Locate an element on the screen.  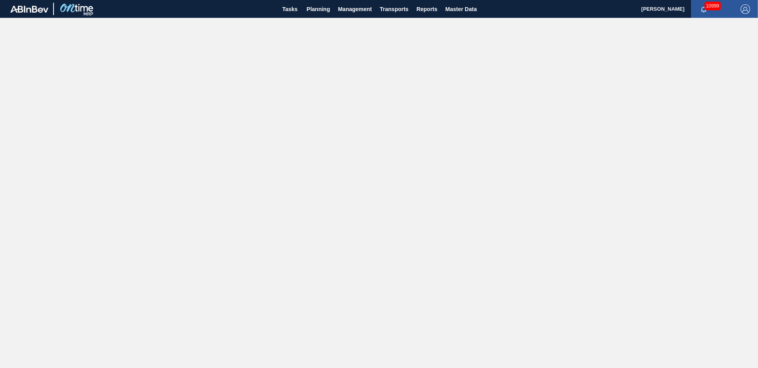
img: Logout is located at coordinates (745, 9).